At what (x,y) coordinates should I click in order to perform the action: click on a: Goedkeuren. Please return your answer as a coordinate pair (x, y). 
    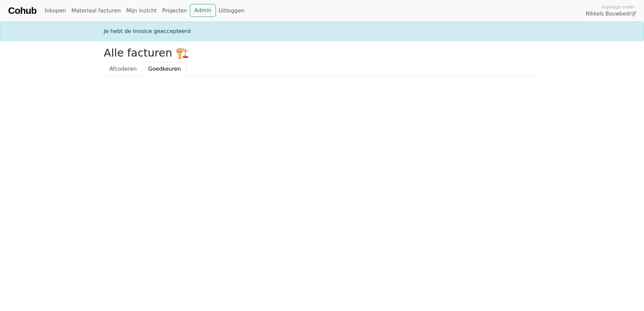
    Looking at the image, I should click on (164, 69).